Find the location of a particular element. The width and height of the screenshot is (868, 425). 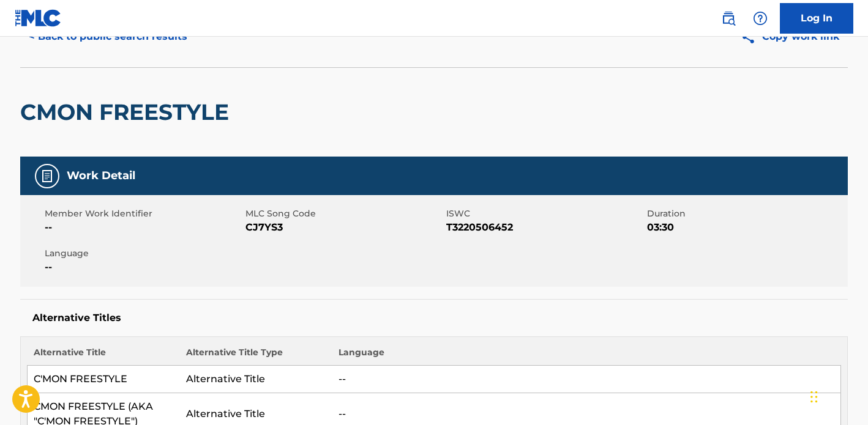

span: CJ7YS3 is located at coordinates (344, 228).